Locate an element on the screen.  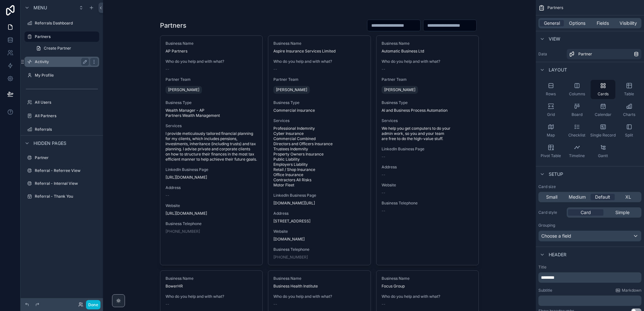
a: Referral - Thank You is located at coordinates (62, 197).